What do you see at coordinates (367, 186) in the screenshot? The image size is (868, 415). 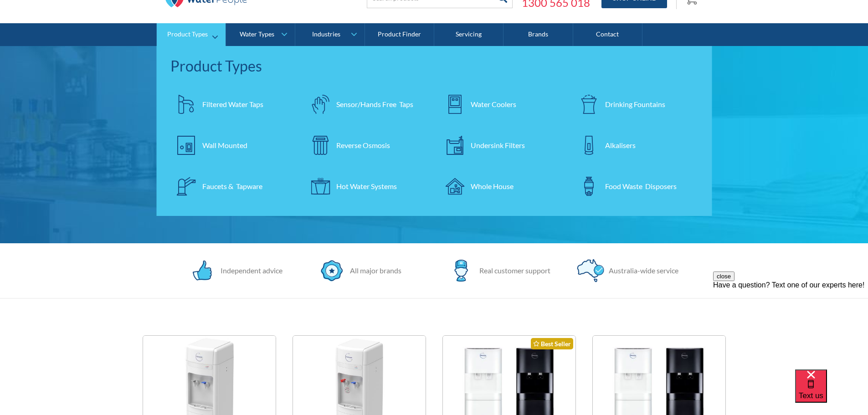 I see `a: Hot Water Systems` at bounding box center [367, 186].